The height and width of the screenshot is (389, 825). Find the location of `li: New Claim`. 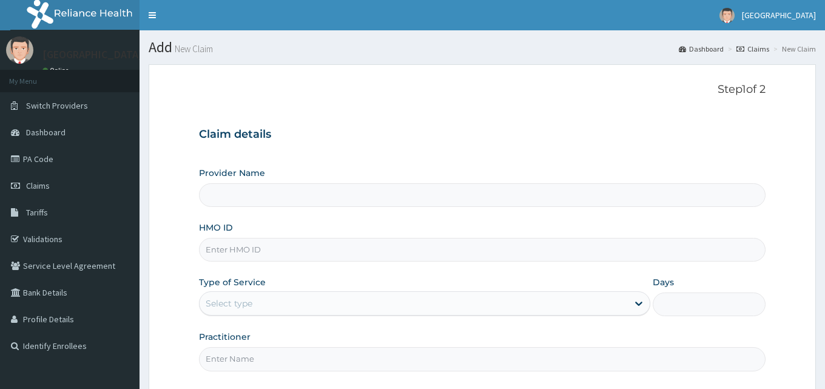

li: New Claim is located at coordinates (793, 49).